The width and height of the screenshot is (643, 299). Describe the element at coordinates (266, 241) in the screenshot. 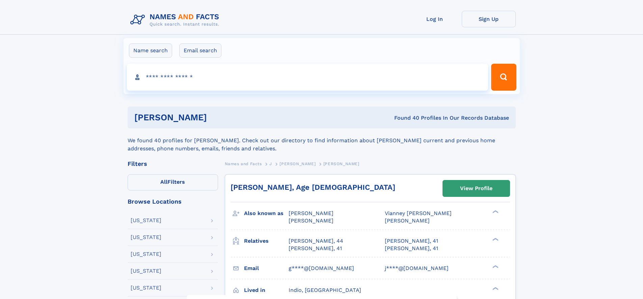

I see `h3: Relatives` at that location.